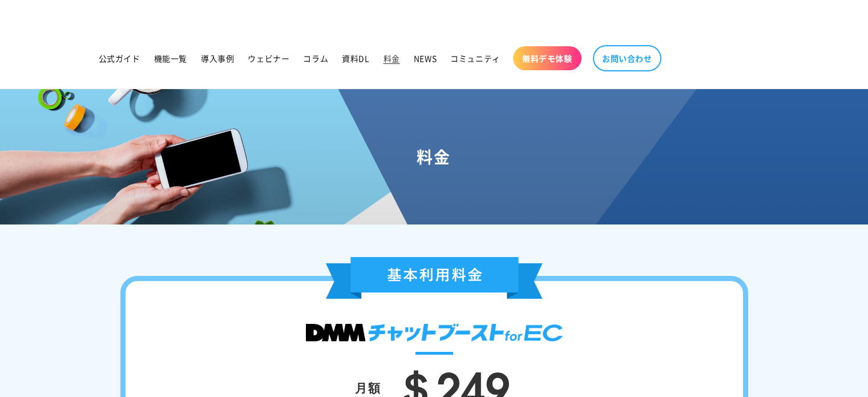 This screenshot has width=868, height=397. What do you see at coordinates (217, 58) in the screenshot?
I see `span: 導入事例` at bounding box center [217, 58].